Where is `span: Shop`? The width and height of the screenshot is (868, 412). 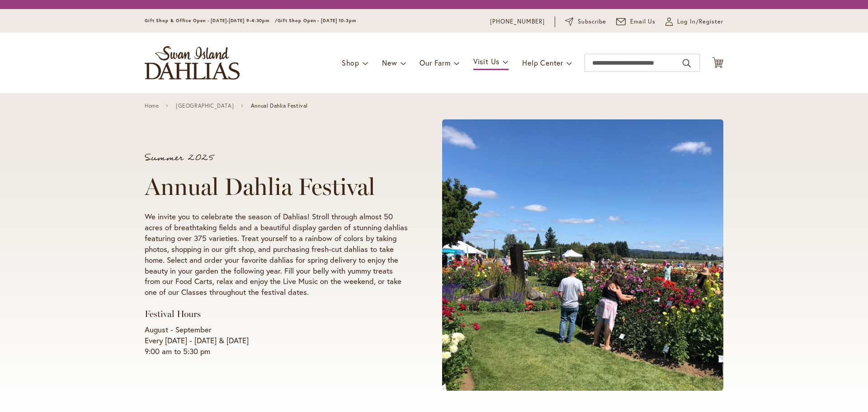 span: Shop is located at coordinates (350, 63).